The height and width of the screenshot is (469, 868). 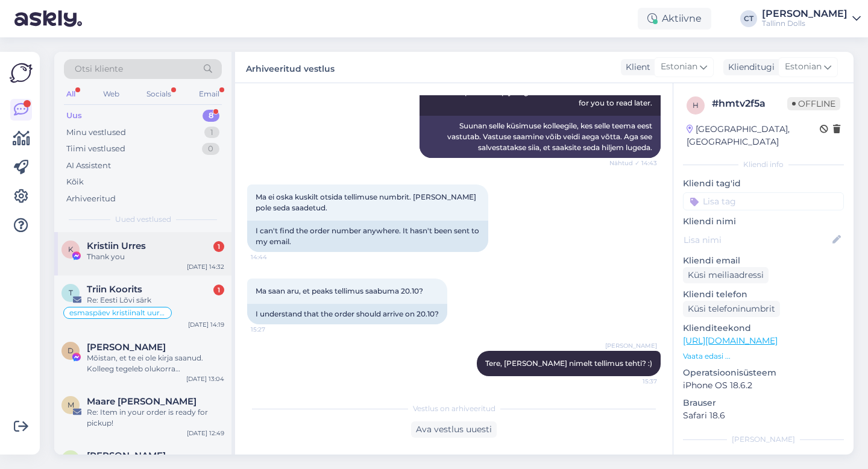 What do you see at coordinates (763, 458) in the screenshot?
I see `p: Märkmed` at bounding box center [763, 458].